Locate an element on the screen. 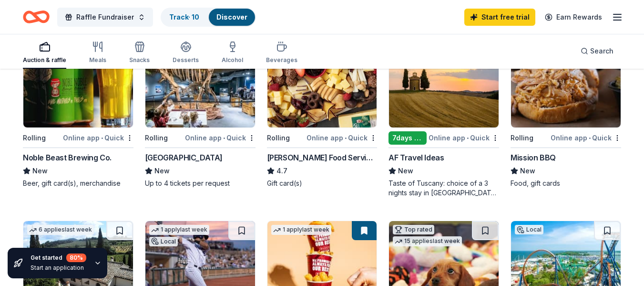 This screenshot has height=286, width=644. button: Beverages is located at coordinates (282, 53).